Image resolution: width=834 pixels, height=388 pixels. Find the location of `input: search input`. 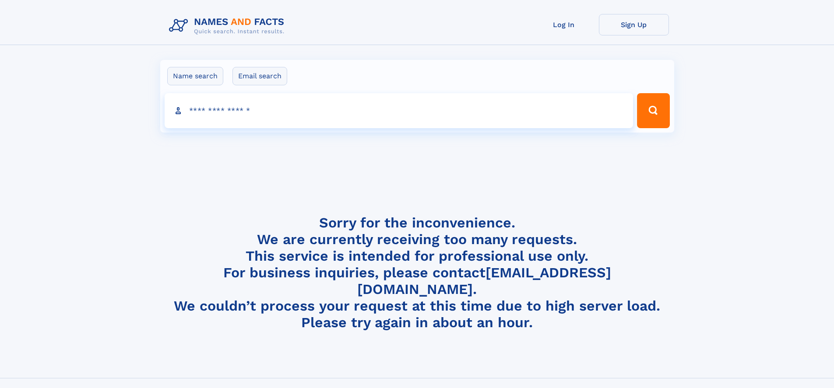

input: search input is located at coordinates (399, 111).